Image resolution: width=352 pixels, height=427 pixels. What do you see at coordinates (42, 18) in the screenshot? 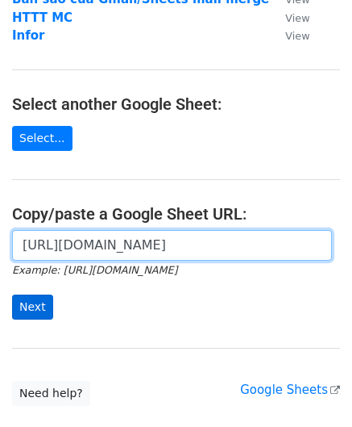
I see `strong: HTTT MC` at bounding box center [42, 18].